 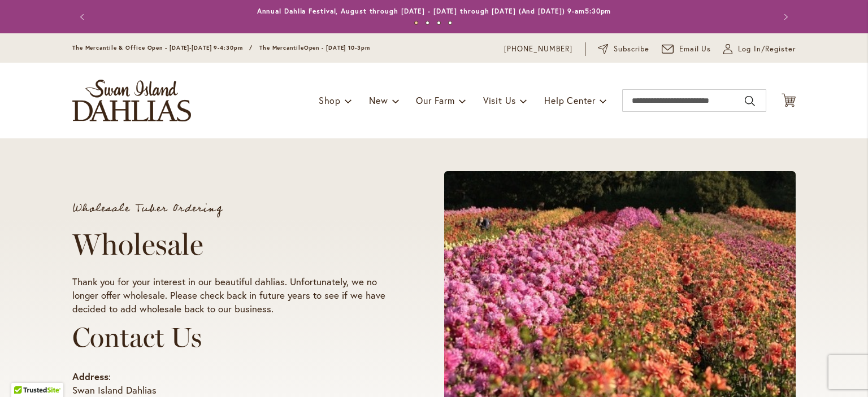 I want to click on a: Log In/Register, so click(x=760, y=49).